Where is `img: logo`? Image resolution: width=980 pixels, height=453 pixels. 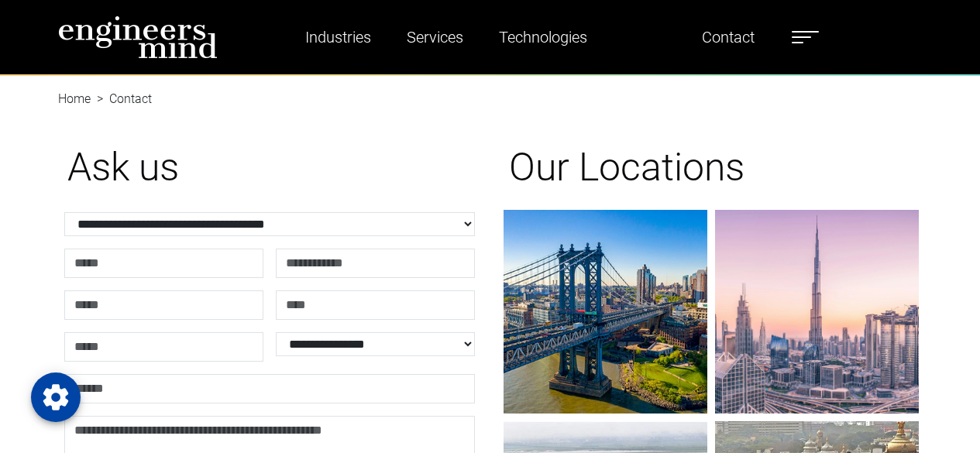
img: logo is located at coordinates (138, 37).